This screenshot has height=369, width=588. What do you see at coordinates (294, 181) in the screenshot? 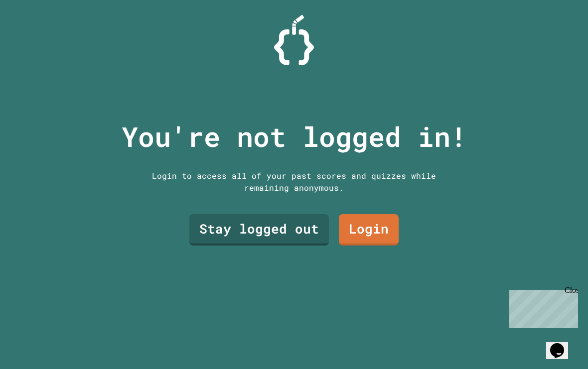
I see `div: Login to access all of your past scores and quizzes while remaining anonymous.` at bounding box center [294, 181].